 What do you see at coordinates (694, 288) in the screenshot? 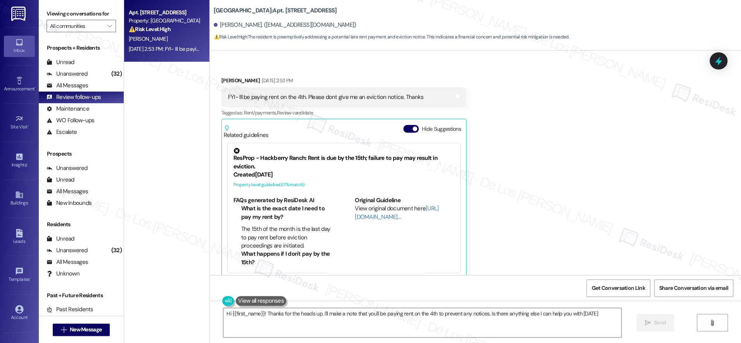
I see `button: Share Conversation via email` at bounding box center [694, 288].